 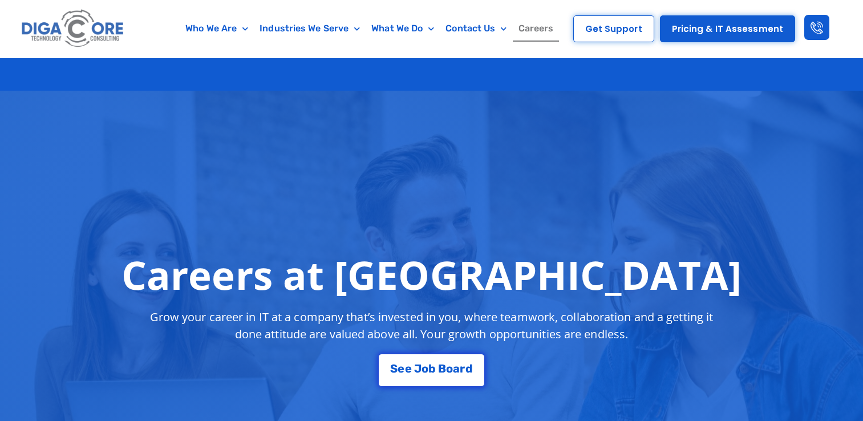 What do you see at coordinates (442, 369) in the screenshot?
I see `span: B` at bounding box center [442, 369].